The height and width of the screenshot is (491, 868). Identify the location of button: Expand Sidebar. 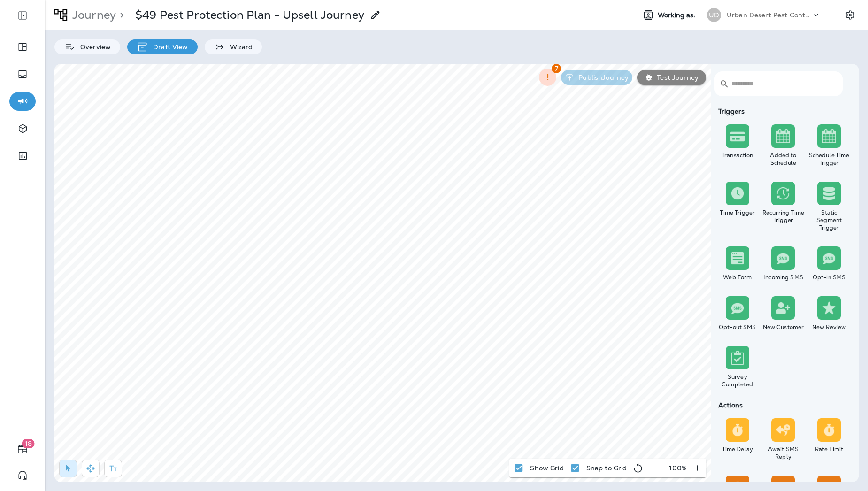
(22, 16).